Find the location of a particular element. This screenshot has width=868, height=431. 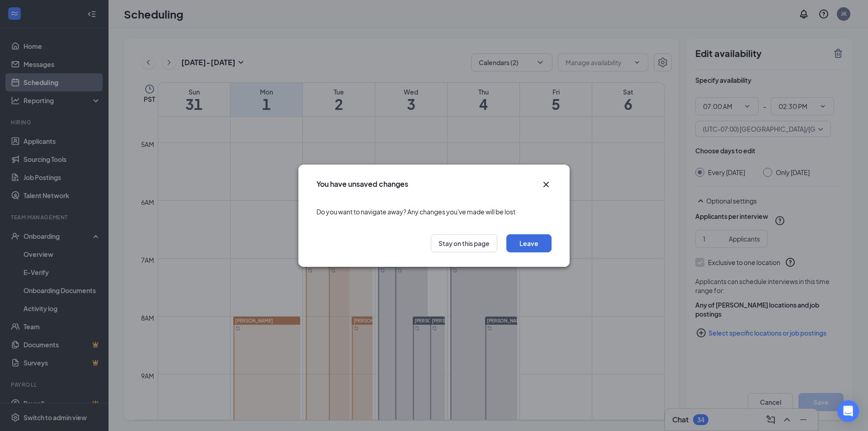

button: Stay on this page is located at coordinates (464, 243).